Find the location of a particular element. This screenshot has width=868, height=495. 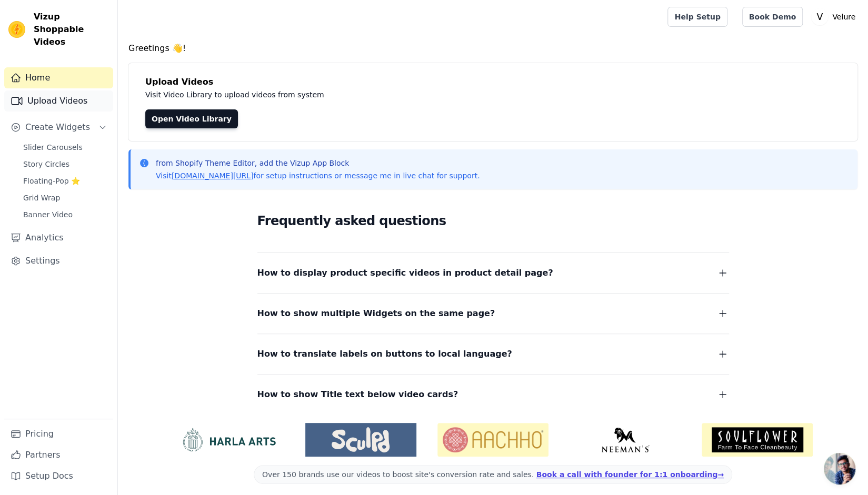

img: Soulflower is located at coordinates (757, 440).